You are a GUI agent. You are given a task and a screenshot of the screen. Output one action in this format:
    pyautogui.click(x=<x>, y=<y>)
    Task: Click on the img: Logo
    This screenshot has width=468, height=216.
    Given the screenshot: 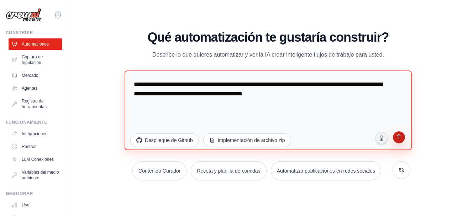 What is the action you would take?
    pyautogui.click(x=23, y=15)
    